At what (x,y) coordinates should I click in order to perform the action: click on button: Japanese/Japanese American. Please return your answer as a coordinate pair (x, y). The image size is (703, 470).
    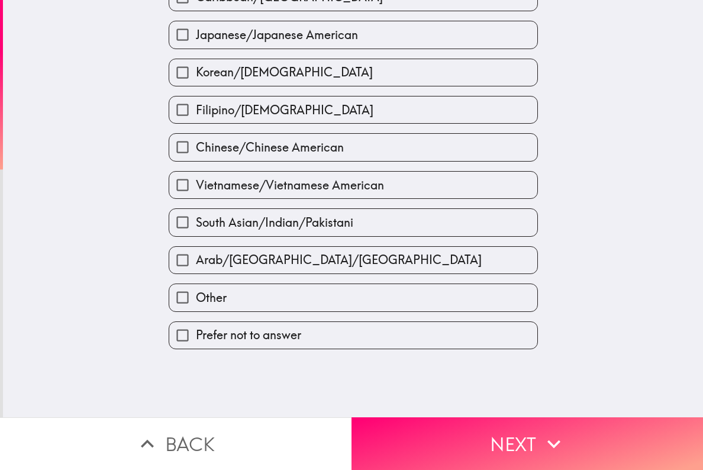
    Looking at the image, I should click on (353, 34).